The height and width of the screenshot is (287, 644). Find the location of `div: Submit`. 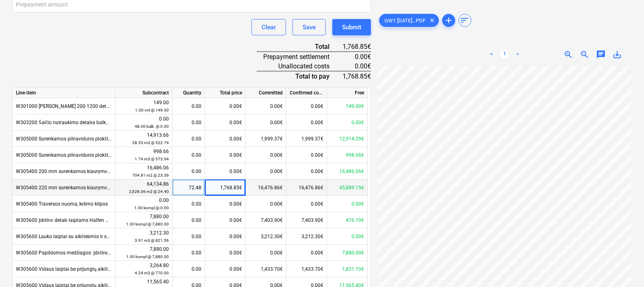

div: Submit is located at coordinates (352, 27).